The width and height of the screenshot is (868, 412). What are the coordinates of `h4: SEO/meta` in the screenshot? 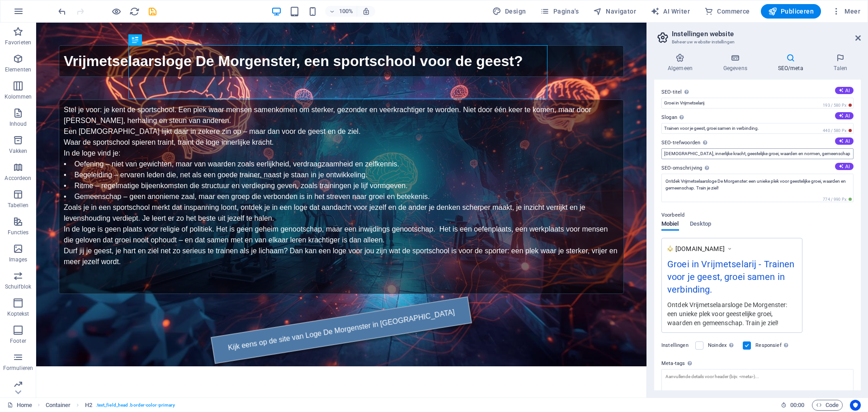 It's located at (793, 63).